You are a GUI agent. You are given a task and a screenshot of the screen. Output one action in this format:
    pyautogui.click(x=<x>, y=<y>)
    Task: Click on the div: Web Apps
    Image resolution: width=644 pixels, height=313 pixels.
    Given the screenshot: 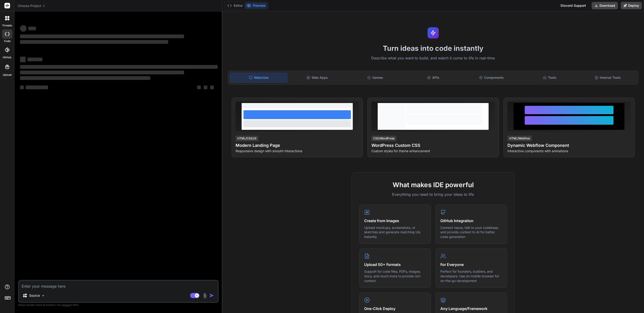 What is the action you would take?
    pyautogui.click(x=317, y=78)
    